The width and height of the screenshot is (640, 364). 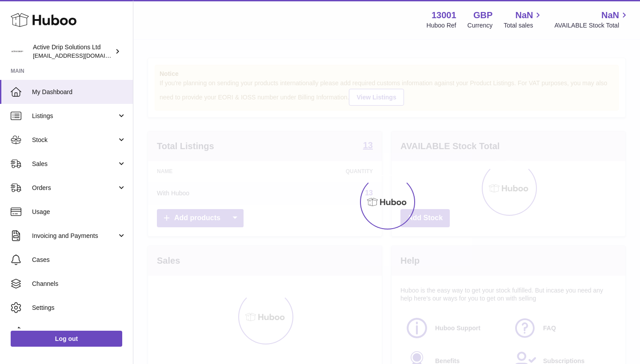 What do you see at coordinates (79, 212) in the screenshot?
I see `span: Usage` at bounding box center [79, 212].